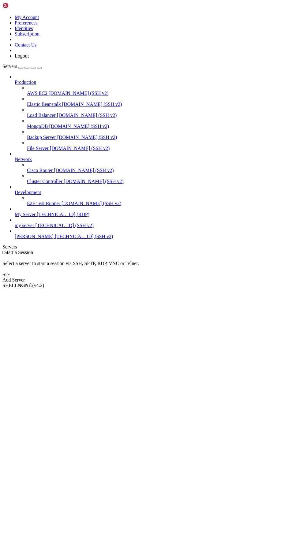  What do you see at coordinates (26, 45) in the screenshot?
I see `a: Contact Us` at bounding box center [26, 45].